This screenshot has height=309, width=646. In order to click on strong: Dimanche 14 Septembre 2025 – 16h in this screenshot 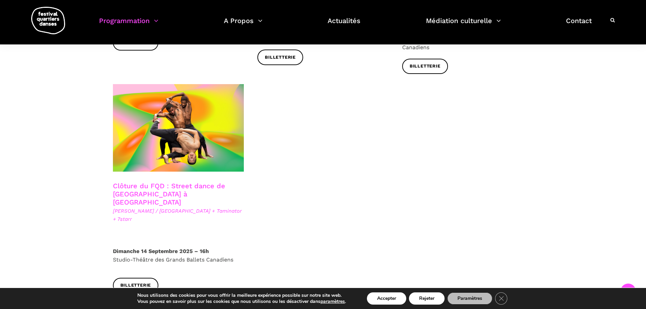, I will do `click(161, 251)`.